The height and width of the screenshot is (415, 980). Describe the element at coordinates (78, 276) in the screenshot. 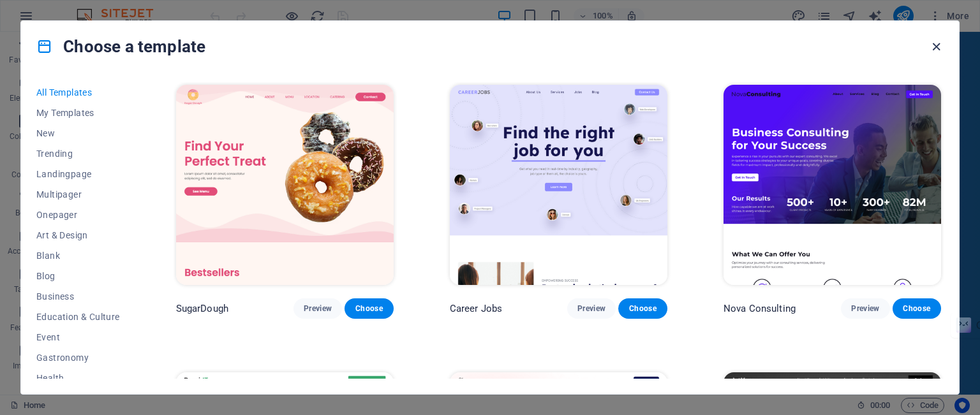

I see `button: Blog` at that location.